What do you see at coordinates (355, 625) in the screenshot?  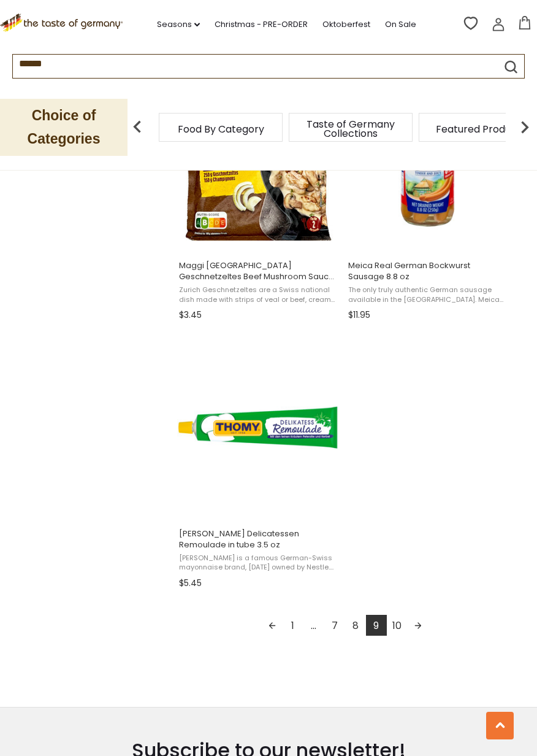 I see `a: 8` at bounding box center [355, 625].